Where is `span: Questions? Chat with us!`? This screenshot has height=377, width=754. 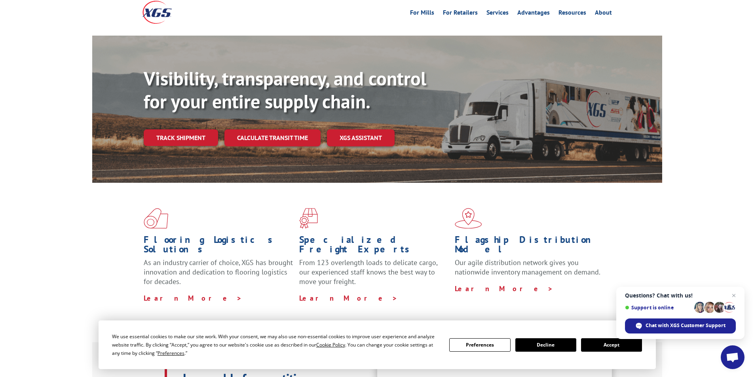
span: Questions? Chat with us! is located at coordinates (680, 296).